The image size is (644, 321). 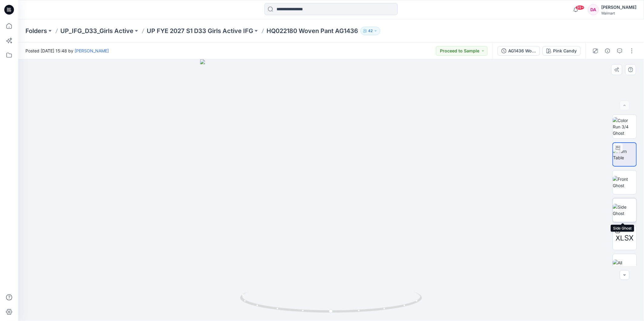 What do you see at coordinates (519, 51) in the screenshot?
I see `button: AG1436 Woven Pant` at bounding box center [519, 51].